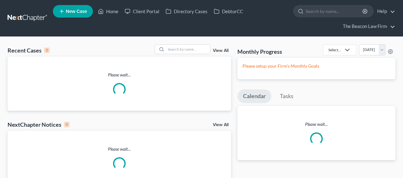 This screenshot has height=178, width=403. What do you see at coordinates (316, 66) in the screenshot?
I see `p: Please setup your Firm's Monthly Goals` at bounding box center [316, 66].